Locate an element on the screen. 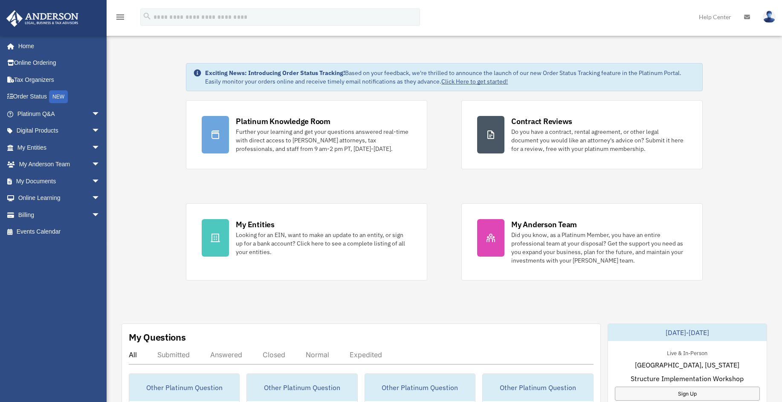  div: Did you know, as a Platinum Member, you have an entire professional team at your disposal? Get th... is located at coordinates (599, 248).